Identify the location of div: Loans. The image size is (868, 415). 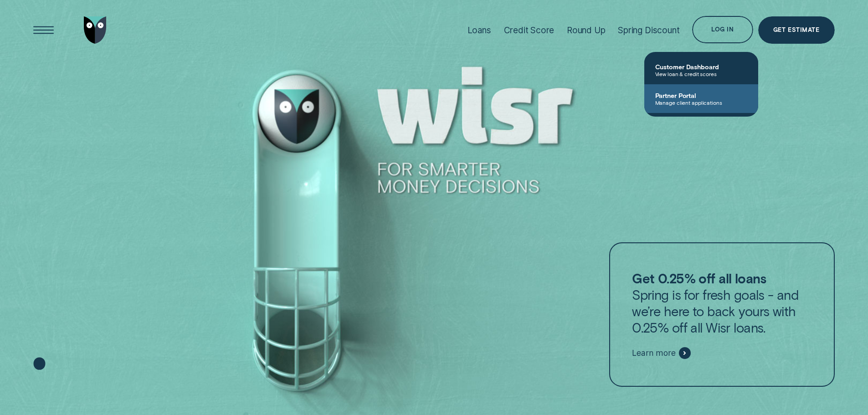
(479, 30).